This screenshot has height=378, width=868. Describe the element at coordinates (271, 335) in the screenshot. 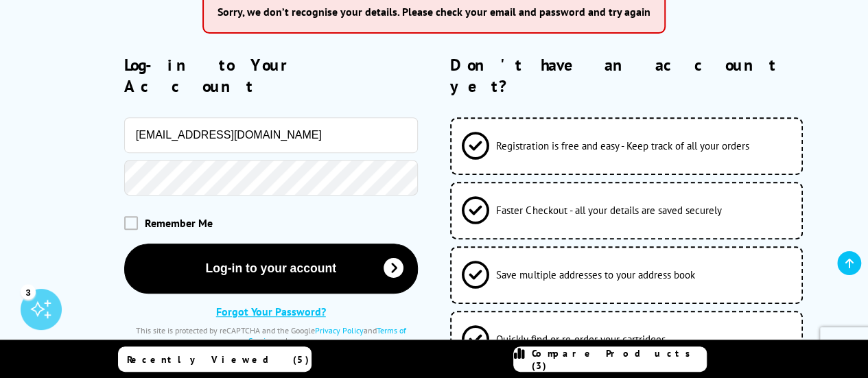

I see `div: This site is protected by reCAPTCHA and the Google and apply.` at that location.